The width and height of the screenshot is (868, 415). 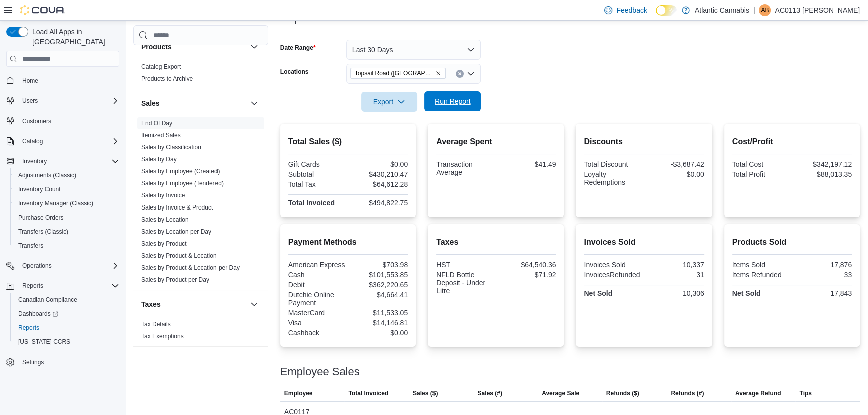 What do you see at coordinates (527, 265) in the screenshot?
I see `div: $64,540.36` at bounding box center [527, 265].